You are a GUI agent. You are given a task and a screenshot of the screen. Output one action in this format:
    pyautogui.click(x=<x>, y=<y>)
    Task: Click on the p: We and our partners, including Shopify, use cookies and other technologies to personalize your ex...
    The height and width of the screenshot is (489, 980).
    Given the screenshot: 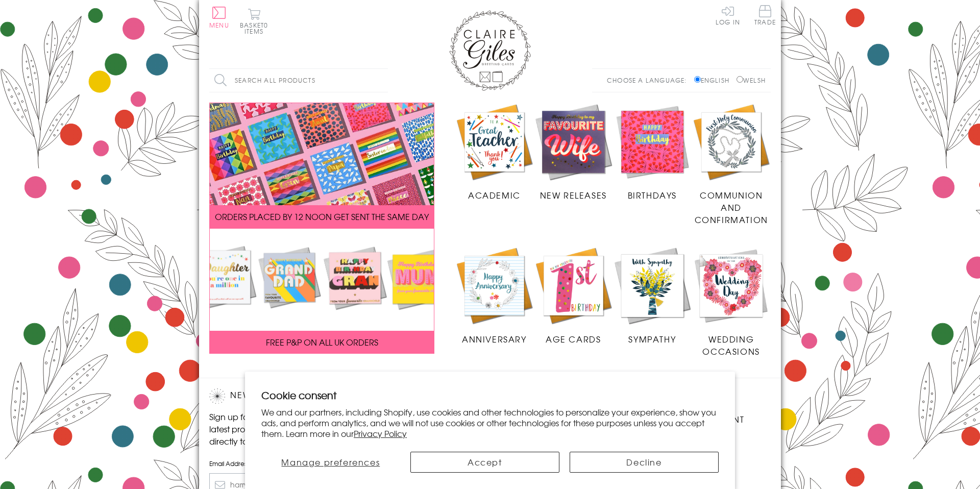 What is the action you would take?
    pyautogui.click(x=490, y=422)
    